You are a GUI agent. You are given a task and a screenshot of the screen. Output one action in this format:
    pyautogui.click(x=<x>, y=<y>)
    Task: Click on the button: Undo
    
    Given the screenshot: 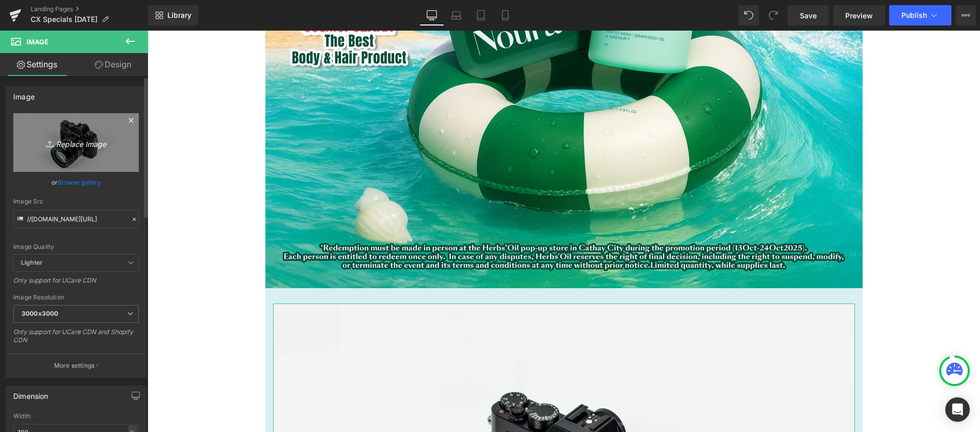 What is the action you would take?
    pyautogui.click(x=748, y=15)
    